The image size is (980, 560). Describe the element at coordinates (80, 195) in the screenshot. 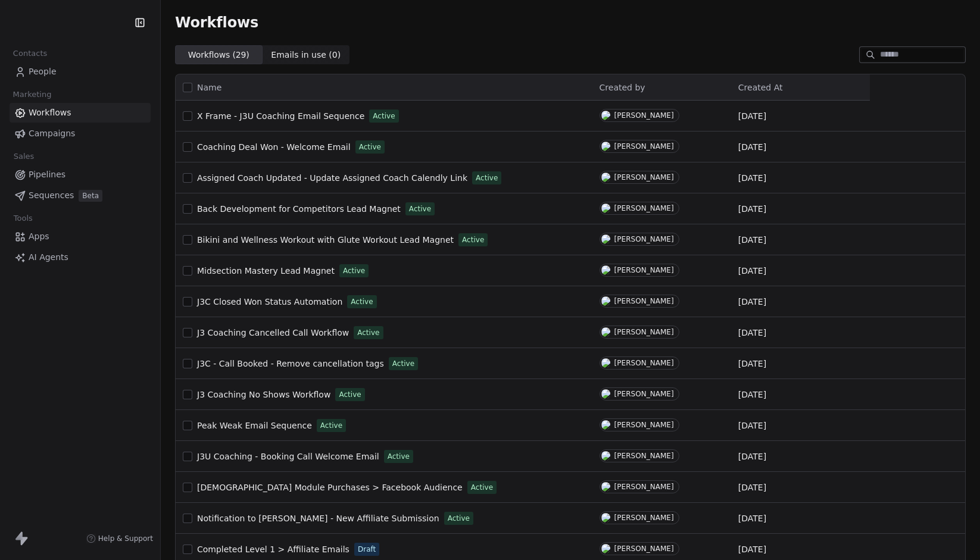

I see `a: SequencesBeta` at that location.